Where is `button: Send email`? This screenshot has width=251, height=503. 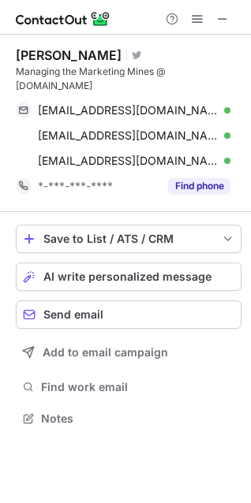 button: Send email is located at coordinates (129, 315).